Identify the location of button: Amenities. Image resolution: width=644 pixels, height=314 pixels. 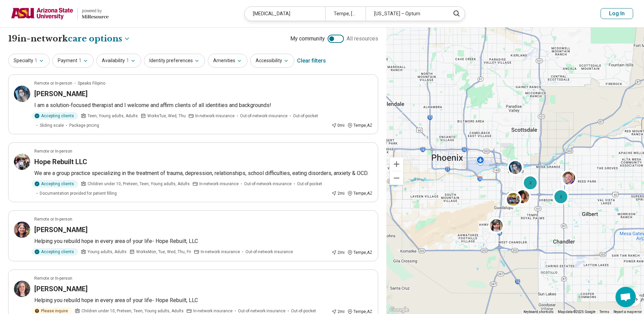
(228, 60).